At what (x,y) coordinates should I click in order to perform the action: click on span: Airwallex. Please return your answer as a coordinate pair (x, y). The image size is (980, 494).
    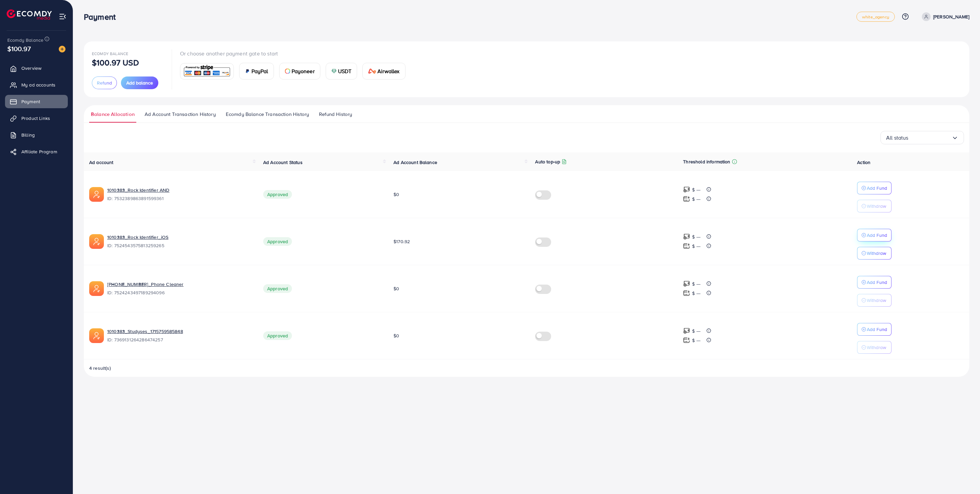
    Looking at the image, I should click on (389, 71).